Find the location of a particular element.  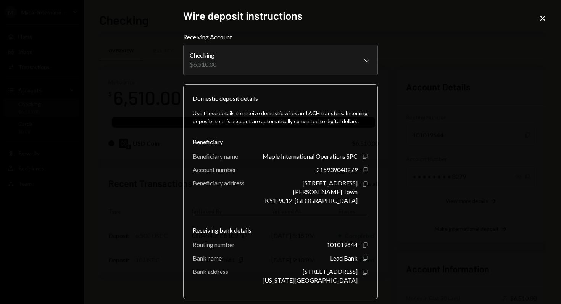

div: Bank name is located at coordinates (207, 258).